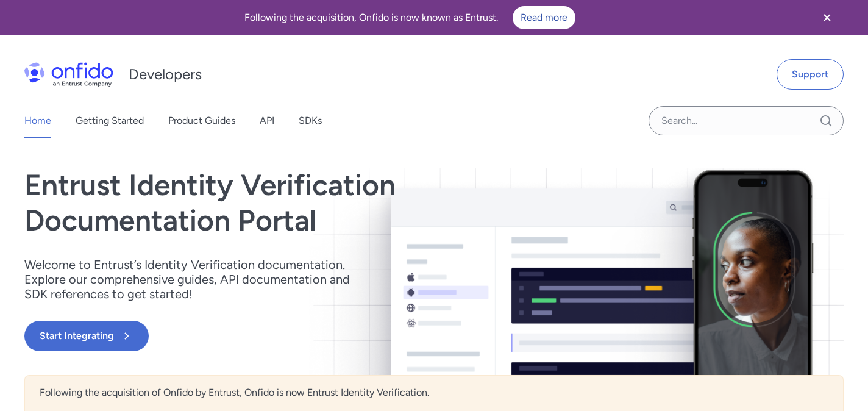 This screenshot has width=868, height=411. Describe the element at coordinates (544, 18) in the screenshot. I see `a: Read more` at that location.